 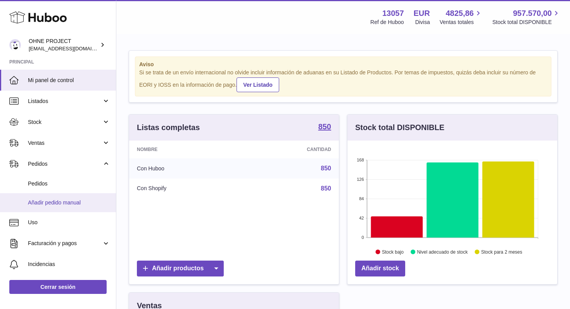 I want to click on strong: Aviso, so click(x=343, y=64).